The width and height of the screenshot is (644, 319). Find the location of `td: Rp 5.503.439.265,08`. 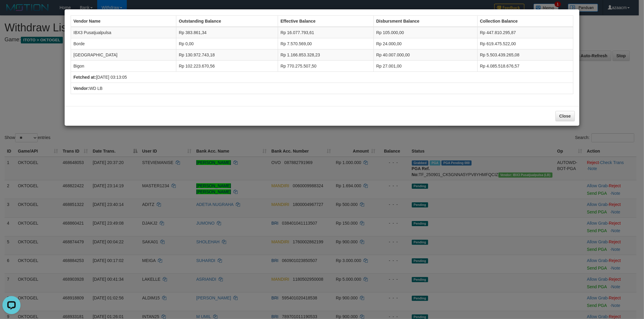

td: Rp 5.503.439.265,08 is located at coordinates (525, 55).